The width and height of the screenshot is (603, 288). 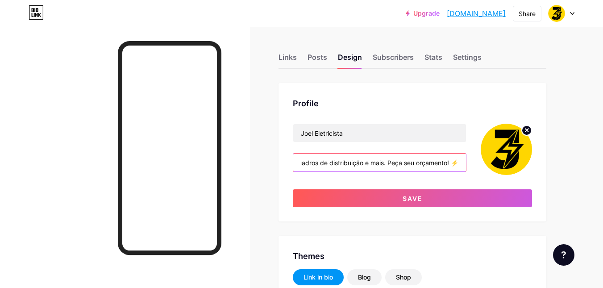 I want to click on button: Save, so click(x=413, y=198).